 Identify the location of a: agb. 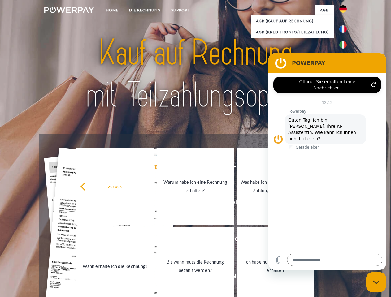
(325, 10).